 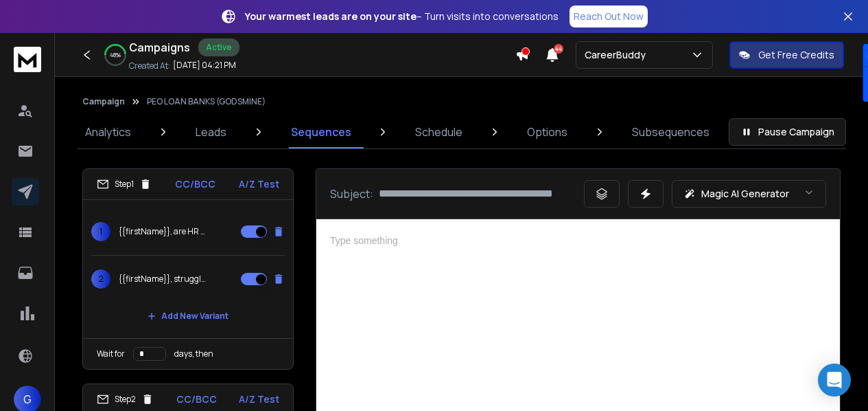 I want to click on p: PEO LOAN BANKS (GODSMINE), so click(x=206, y=102).